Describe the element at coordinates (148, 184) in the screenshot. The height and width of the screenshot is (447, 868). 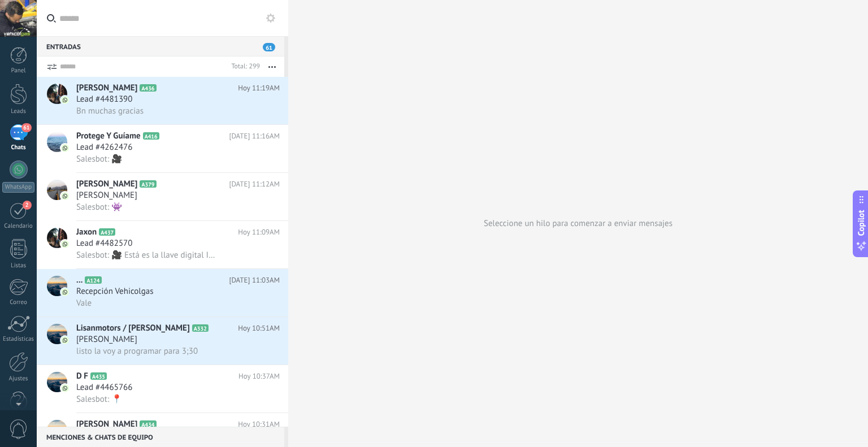
I see `span: A379` at that location.